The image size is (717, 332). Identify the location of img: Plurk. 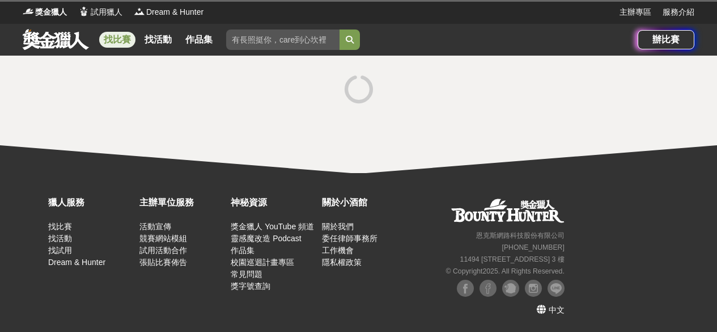
(511, 288).